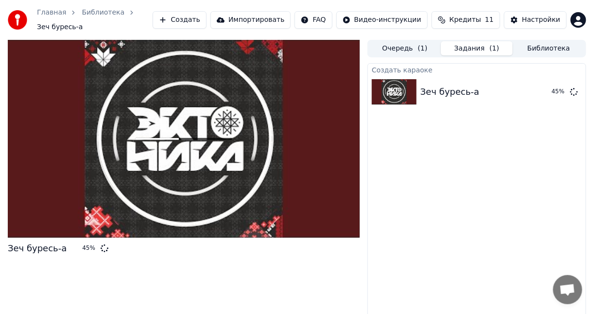  I want to click on span: 11, so click(490, 20).